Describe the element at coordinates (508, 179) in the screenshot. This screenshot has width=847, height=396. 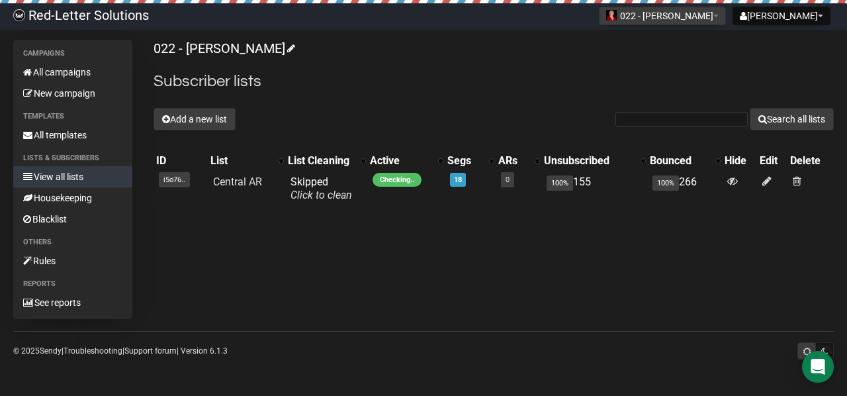
I see `a: 0` at that location.